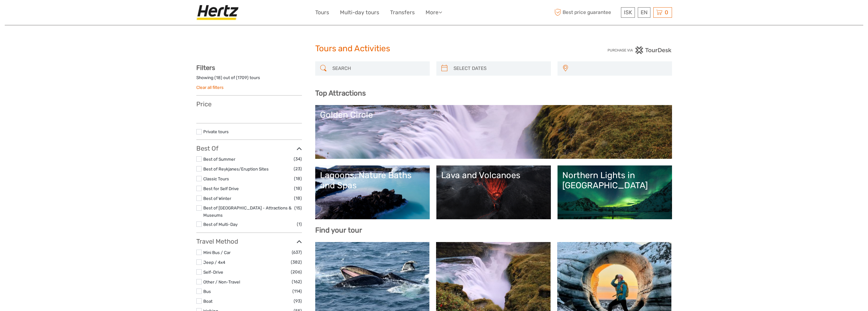  Describe the element at coordinates (297, 292) in the screenshot. I see `span: (114)` at that location.